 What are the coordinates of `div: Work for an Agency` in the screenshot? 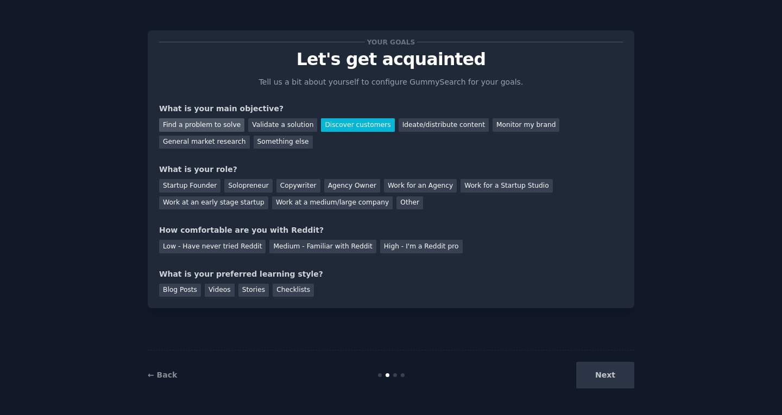 It's located at (420, 186).